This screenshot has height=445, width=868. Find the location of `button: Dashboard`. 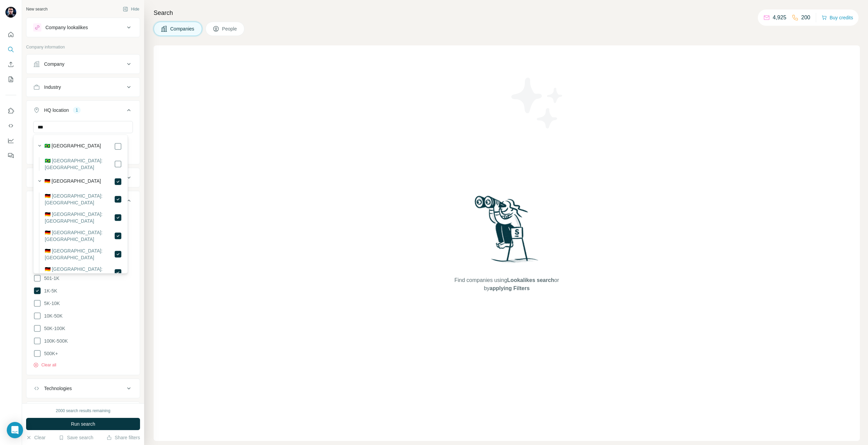

button: Dashboard is located at coordinates (11, 140).